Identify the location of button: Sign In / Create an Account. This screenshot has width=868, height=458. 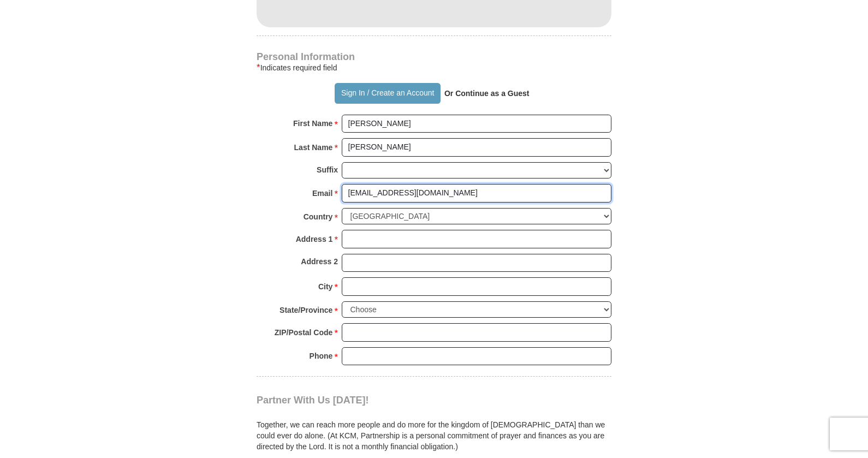
(387, 94).